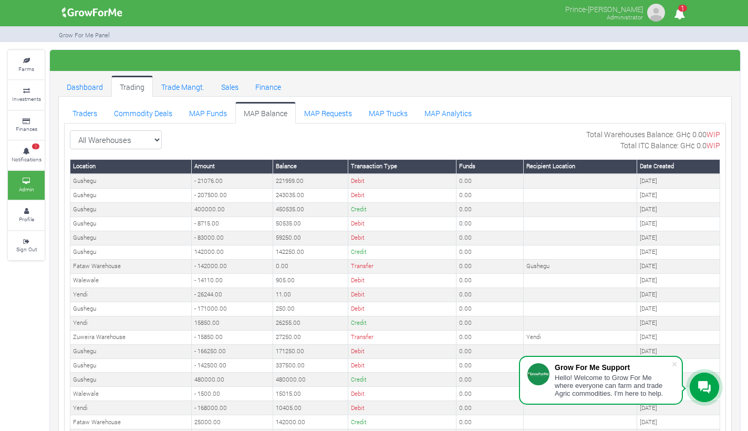 The image size is (748, 431). I want to click on td: 26255.00, so click(310, 323).